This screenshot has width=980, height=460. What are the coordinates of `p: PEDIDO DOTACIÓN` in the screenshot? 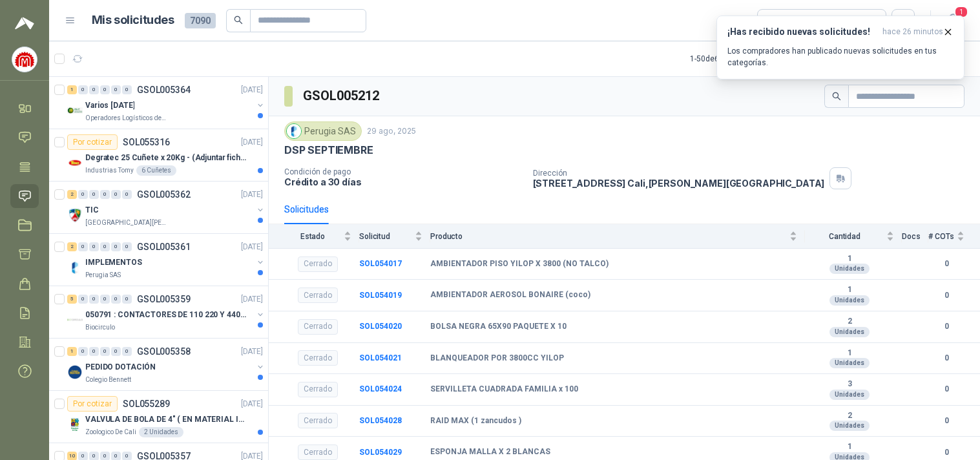 It's located at (120, 367).